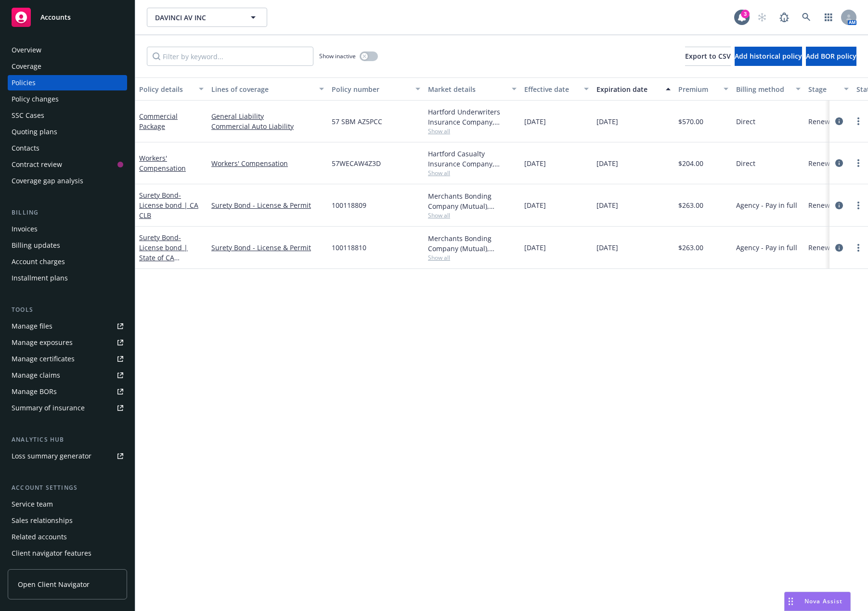  What do you see at coordinates (67, 327) in the screenshot?
I see `a: Manage files` at bounding box center [67, 327].